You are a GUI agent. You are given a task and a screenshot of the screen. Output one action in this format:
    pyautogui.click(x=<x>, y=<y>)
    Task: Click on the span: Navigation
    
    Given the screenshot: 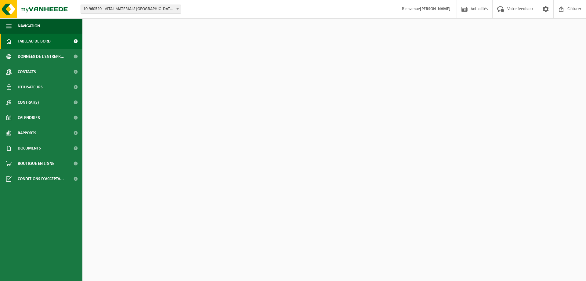 What is the action you would take?
    pyautogui.click(x=29, y=26)
    